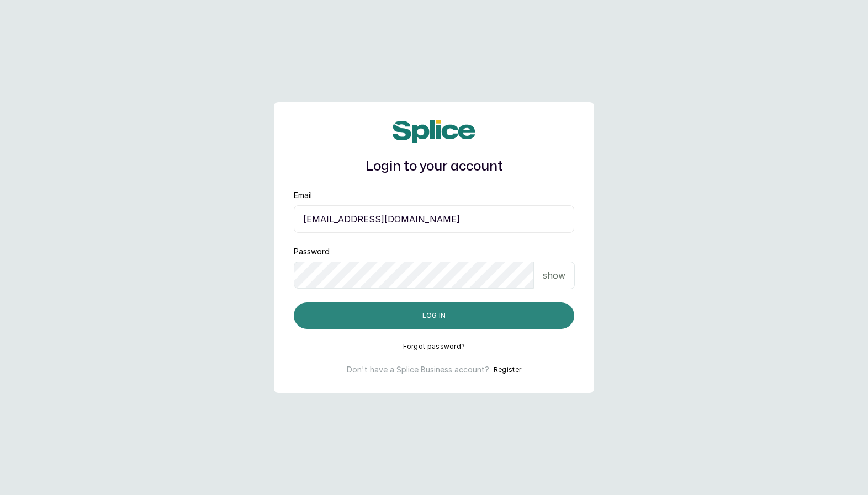  I want to click on h1: Login to your account, so click(434, 166).